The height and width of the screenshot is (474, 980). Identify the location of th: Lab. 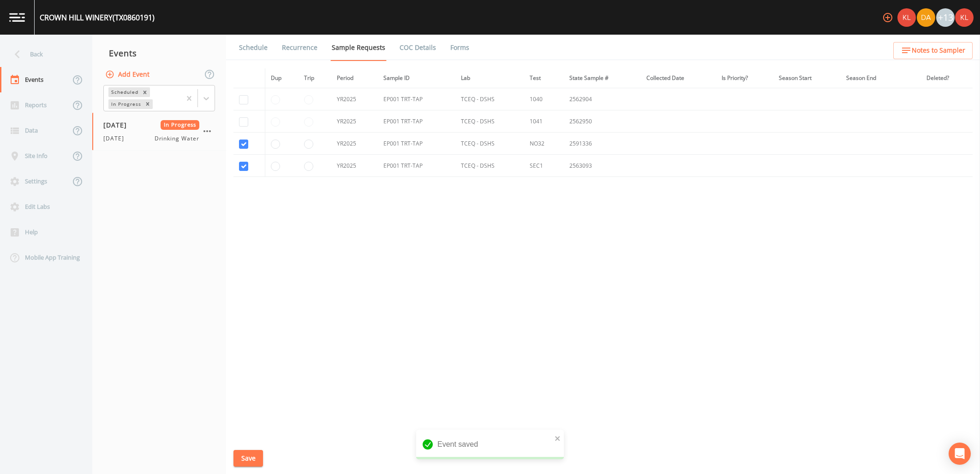
(490, 78).